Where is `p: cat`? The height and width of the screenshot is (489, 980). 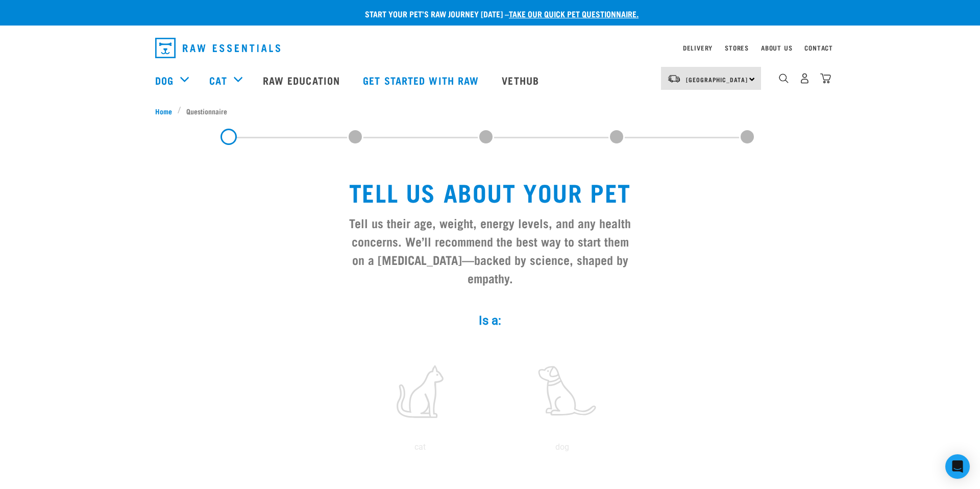 p: cat is located at coordinates (420, 447).